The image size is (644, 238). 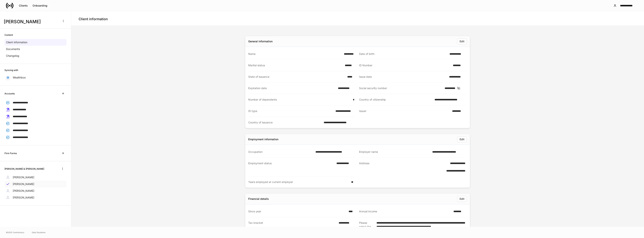 What do you see at coordinates (281, 152) in the screenshot?
I see `div: Occupation` at bounding box center [281, 152].